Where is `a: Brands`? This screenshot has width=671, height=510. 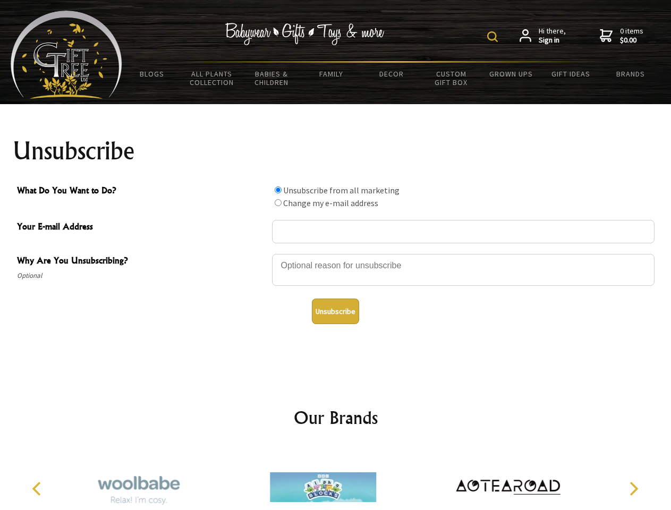 a: Brands is located at coordinates (631, 74).